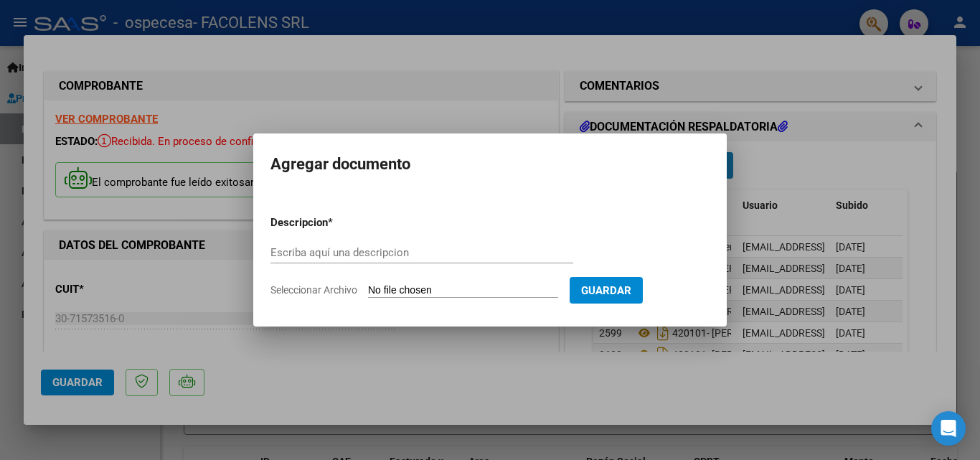 Image resolution: width=980 pixels, height=460 pixels. I want to click on span: Seleccionar Archivo, so click(314, 290).